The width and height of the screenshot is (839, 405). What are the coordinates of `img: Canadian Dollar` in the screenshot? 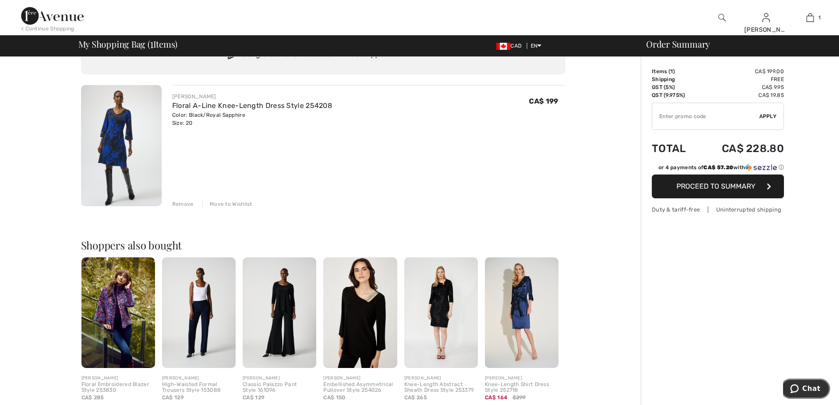 It's located at (503, 46).